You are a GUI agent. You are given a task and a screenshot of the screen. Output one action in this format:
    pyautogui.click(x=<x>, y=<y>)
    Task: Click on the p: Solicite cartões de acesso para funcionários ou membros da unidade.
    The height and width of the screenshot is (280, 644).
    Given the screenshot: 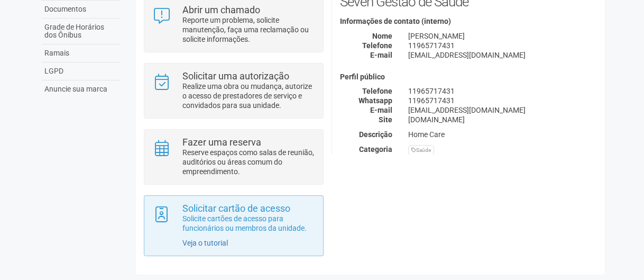 What is the action you would take?
    pyautogui.click(x=248, y=223)
    